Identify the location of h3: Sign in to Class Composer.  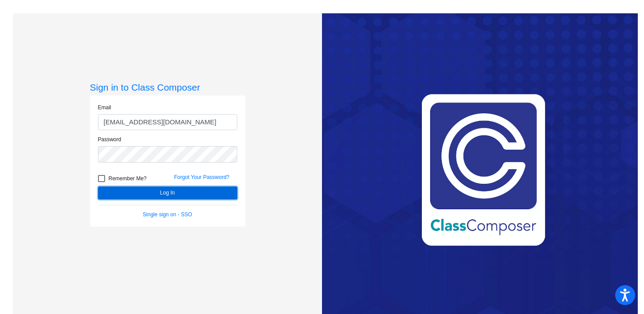
(168, 87).